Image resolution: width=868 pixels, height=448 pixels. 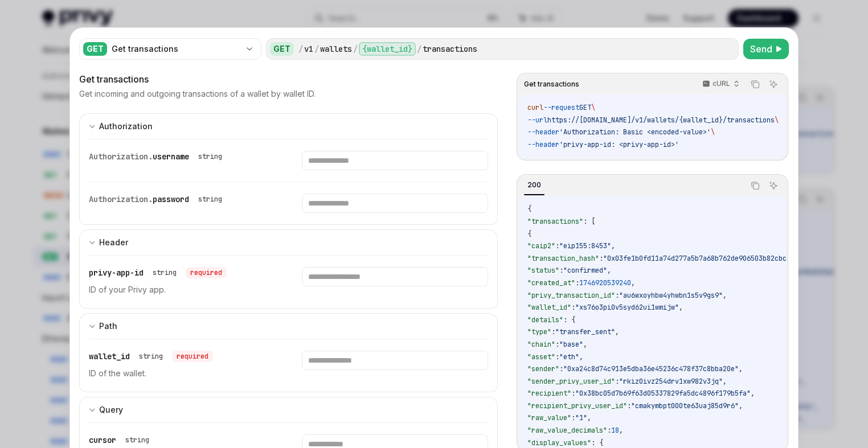 What do you see at coordinates (671, 381) in the screenshot?
I see `span: "rkiz0ivz254drv1xw982v3jq"` at bounding box center [671, 381].